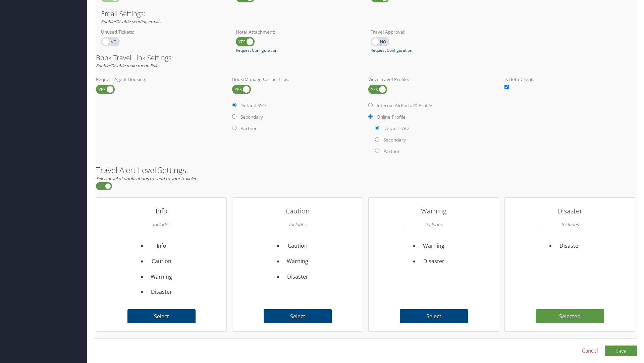 The height and width of the screenshot is (363, 644). What do you see at coordinates (434, 211) in the screenshot?
I see `h3: Warning` at bounding box center [434, 211].